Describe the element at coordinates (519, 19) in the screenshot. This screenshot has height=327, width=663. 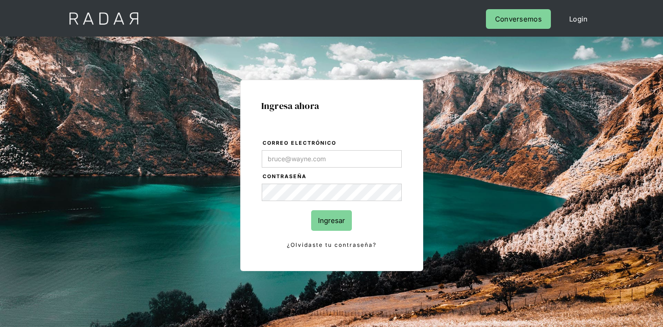
I see `a: Conversemos` at that location.